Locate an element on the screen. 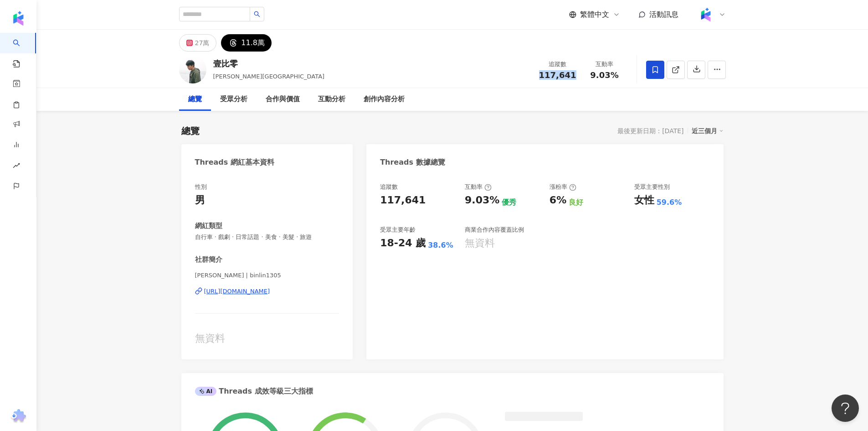 Image resolution: width=868 pixels, height=431 pixels. img: logo icon is located at coordinates (18, 18).